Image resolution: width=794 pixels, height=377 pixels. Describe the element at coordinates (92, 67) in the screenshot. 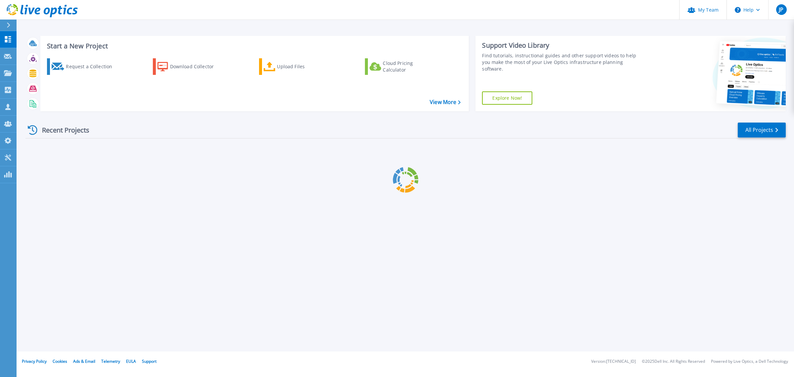

I see `div: Request a Collection` at that location.